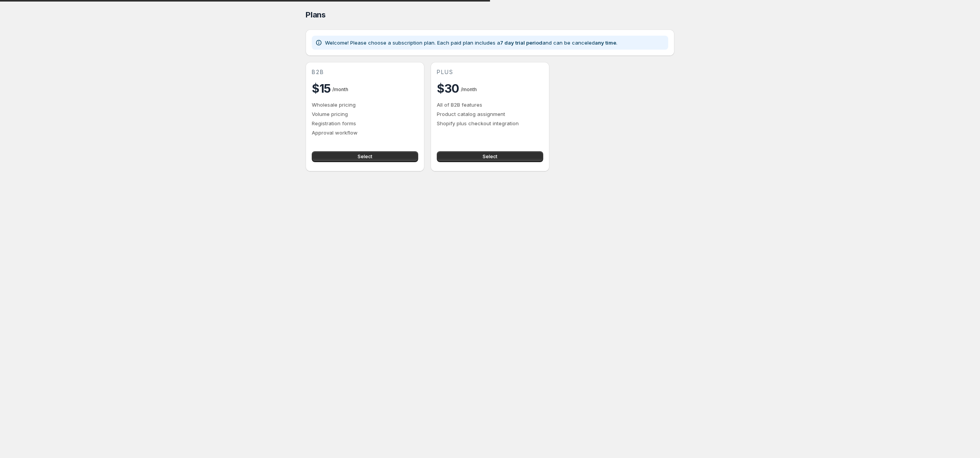 This screenshot has height=458, width=980. What do you see at coordinates (365, 114) in the screenshot?
I see `p: Volume pricing` at bounding box center [365, 114].